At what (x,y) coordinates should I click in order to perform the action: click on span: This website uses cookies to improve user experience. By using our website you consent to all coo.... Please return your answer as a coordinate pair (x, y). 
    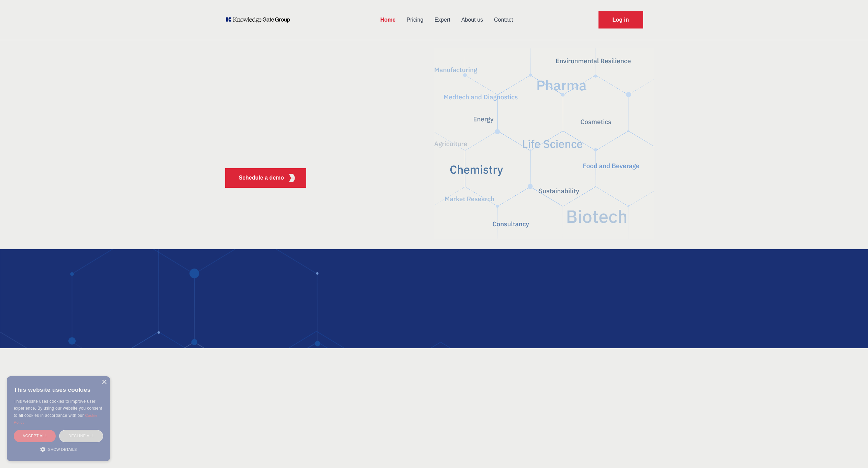
    Looking at the image, I should click on (58, 408).